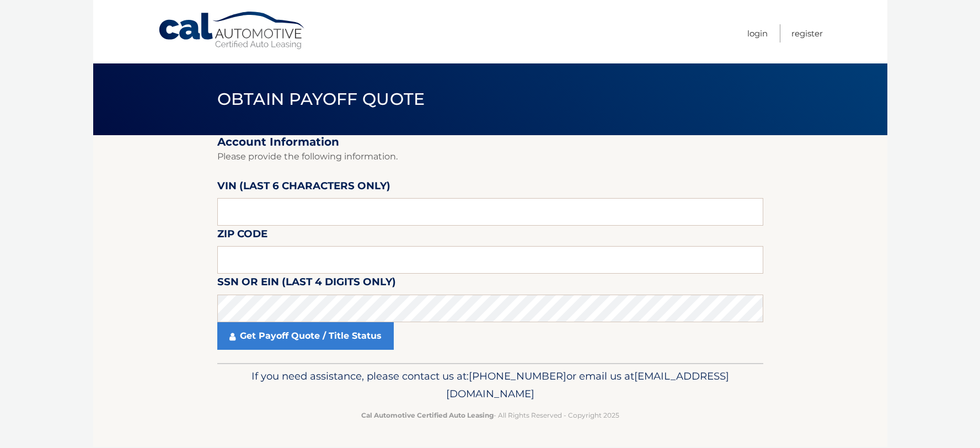  What do you see at coordinates (757, 33) in the screenshot?
I see `a: Login` at bounding box center [757, 33].